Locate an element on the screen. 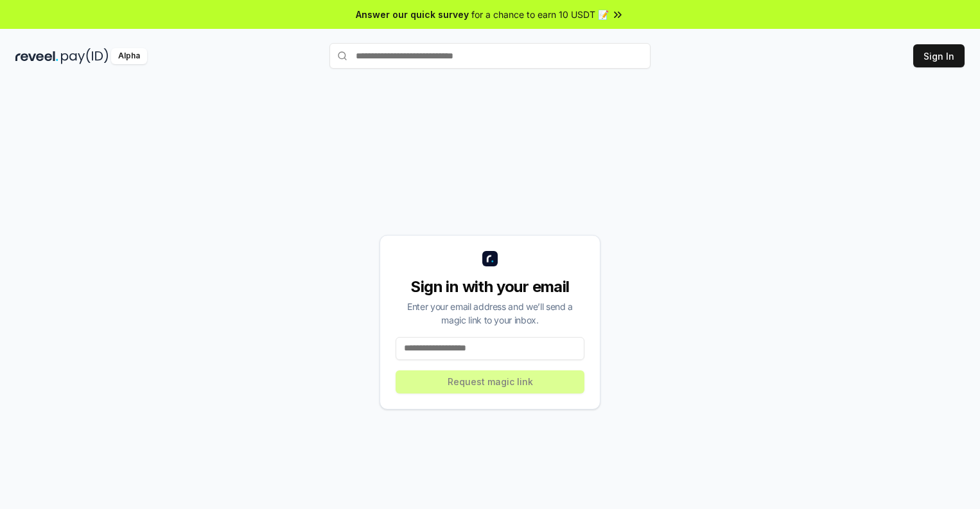 The image size is (980, 509). button: Sign In is located at coordinates (939, 56).